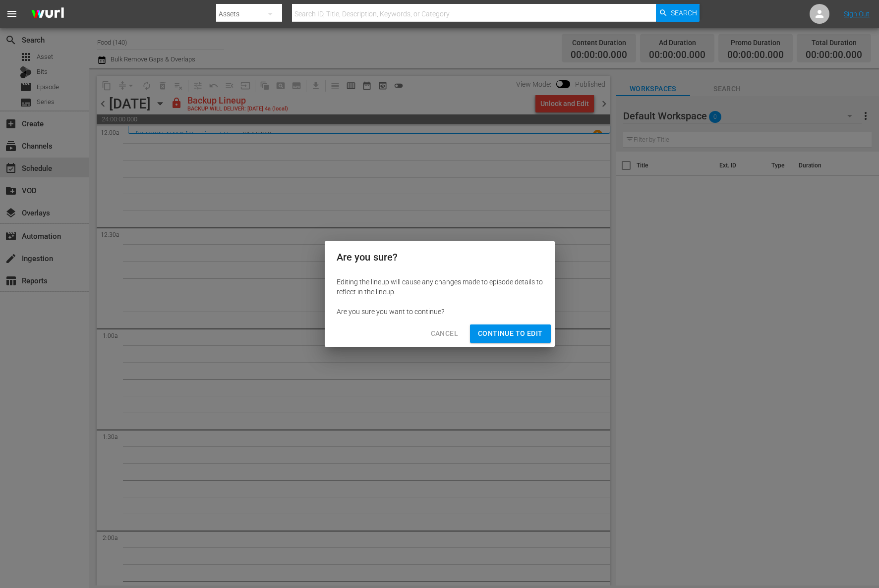 This screenshot has width=879, height=588. What do you see at coordinates (440, 257) in the screenshot?
I see `h2: Are you sure?` at bounding box center [440, 257].